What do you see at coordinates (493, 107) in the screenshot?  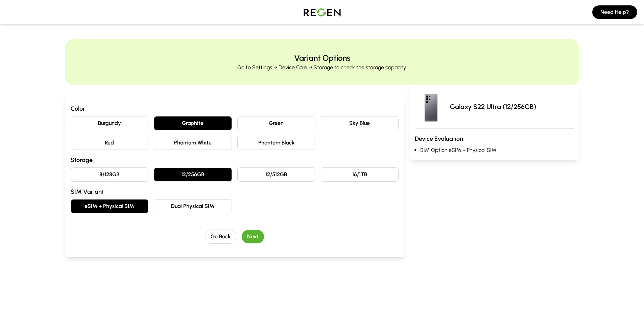 I see `p: Galaxy S22 Ultra (12/256GB)` at bounding box center [493, 107].